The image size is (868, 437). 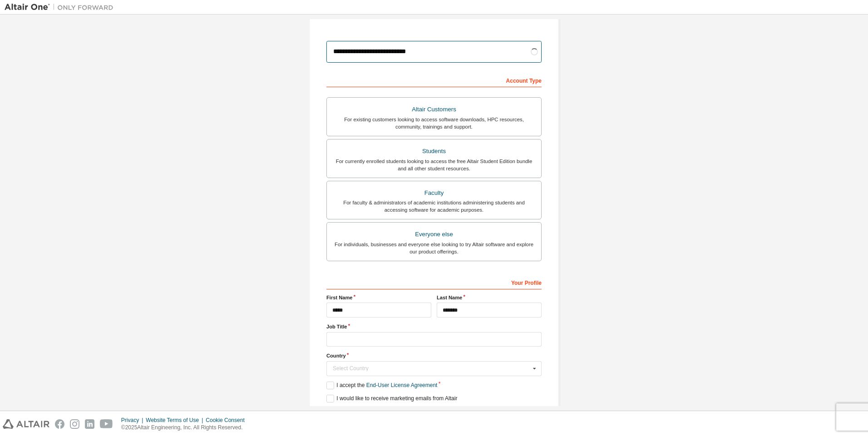 I want to click on img: youtube.svg, so click(x=106, y=424).